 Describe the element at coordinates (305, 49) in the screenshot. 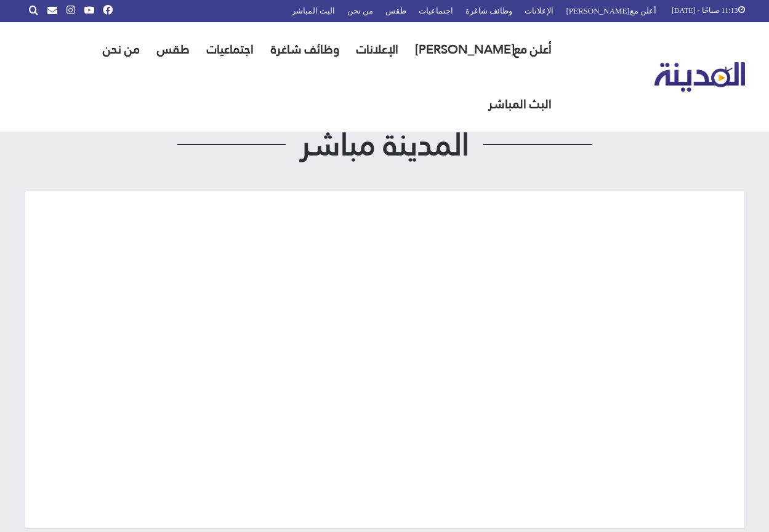

I see `a: وظائف شاغرة` at that location.